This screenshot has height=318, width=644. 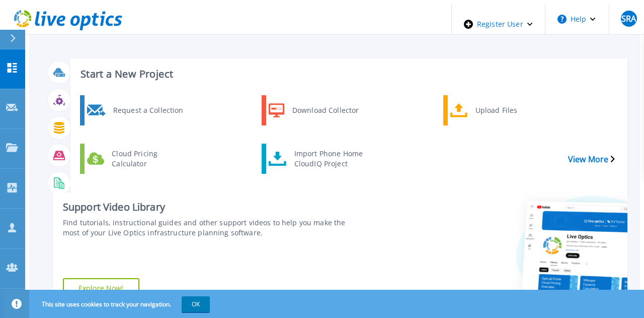 What do you see at coordinates (101, 289) in the screenshot?
I see `a: Explore Now!` at bounding box center [101, 289].